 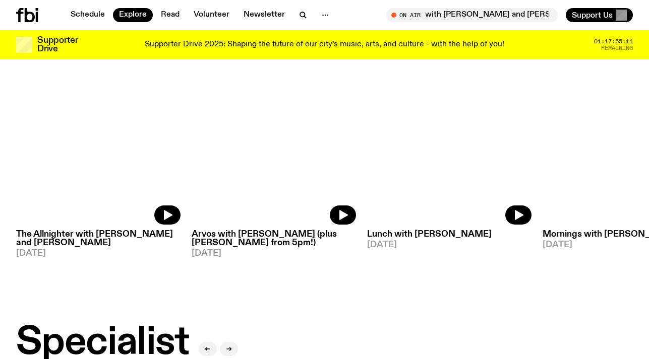 What do you see at coordinates (324, 45) in the screenshot?
I see `p: Supporter Drive 2025: Shaping the future of our city’s music, arts, and culture - with the help o...` at bounding box center [324, 45].